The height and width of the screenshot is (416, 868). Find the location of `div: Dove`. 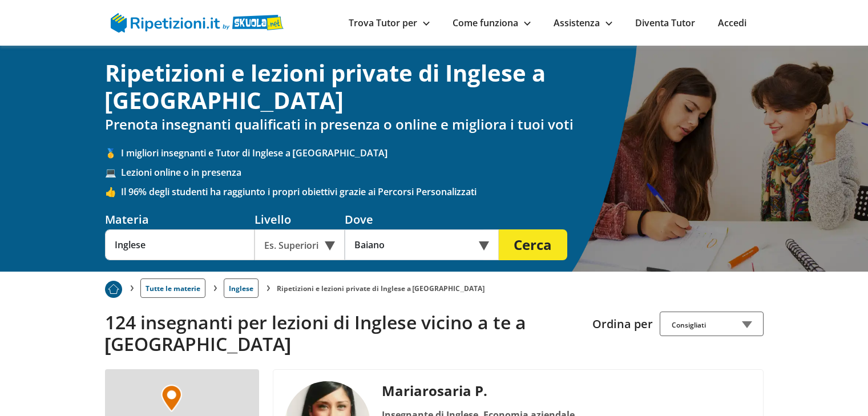

div: Dove is located at coordinates (422, 219).